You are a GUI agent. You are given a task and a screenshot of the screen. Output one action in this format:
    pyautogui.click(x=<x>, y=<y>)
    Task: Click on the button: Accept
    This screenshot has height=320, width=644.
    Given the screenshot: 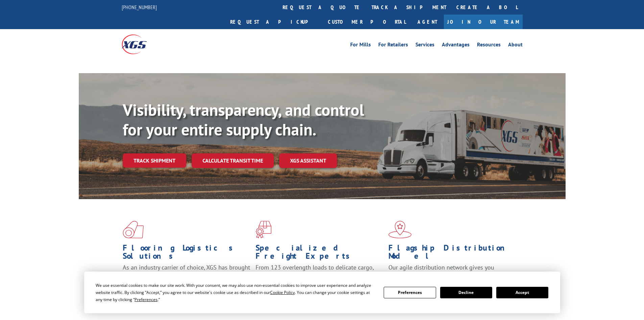 What is the action you would take?
    pyautogui.click(x=523, y=292)
    